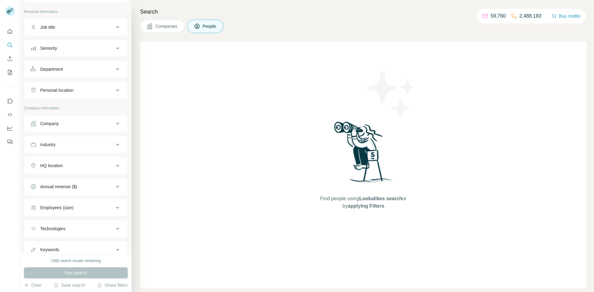  Describe the element at coordinates (53, 229) in the screenshot. I see `div: Technologies` at that location.